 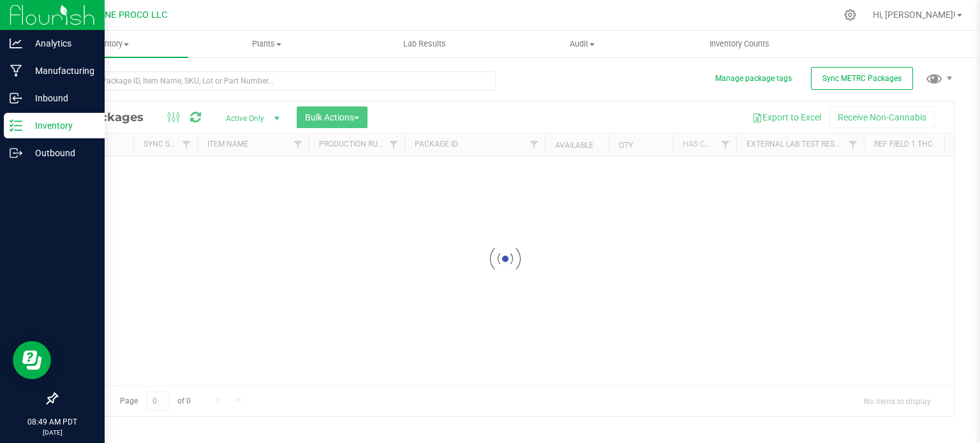 I want to click on inline-svg: Outbound, so click(x=16, y=153).